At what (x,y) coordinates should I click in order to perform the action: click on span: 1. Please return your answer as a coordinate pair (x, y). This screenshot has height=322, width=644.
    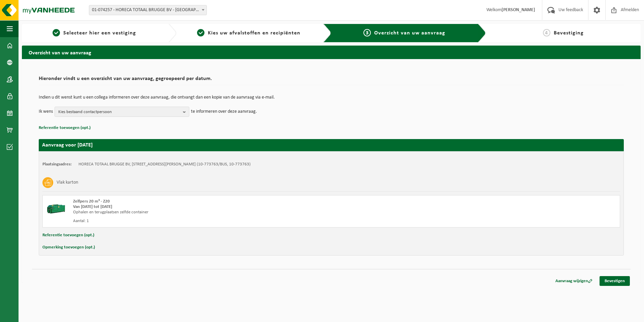
    Looking at the image, I should click on (56, 33).